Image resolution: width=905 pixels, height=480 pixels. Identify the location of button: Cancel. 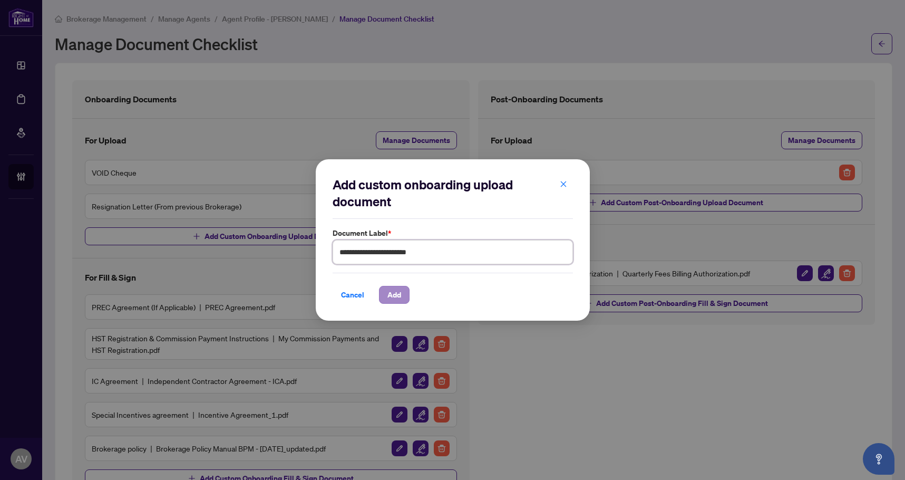
(353, 295).